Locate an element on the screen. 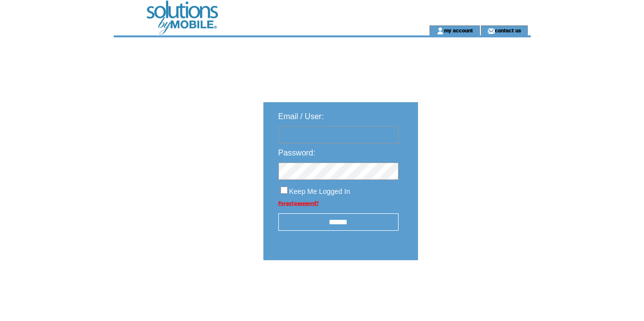 The width and height of the screenshot is (644, 321). img: transparent.png;jsessionid=84721624196A4CDD41DACEF5DDFEAA7A is located at coordinates (472, 291).